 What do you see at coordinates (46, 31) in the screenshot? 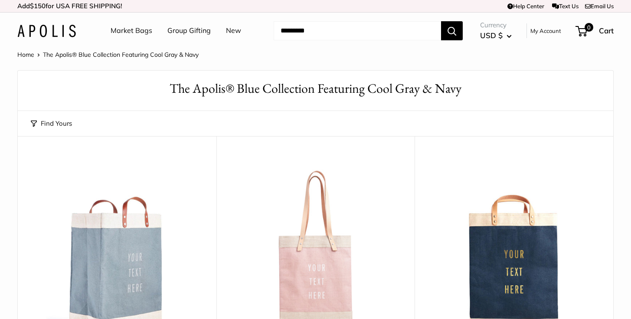
I see `img: Apolis` at bounding box center [46, 31].